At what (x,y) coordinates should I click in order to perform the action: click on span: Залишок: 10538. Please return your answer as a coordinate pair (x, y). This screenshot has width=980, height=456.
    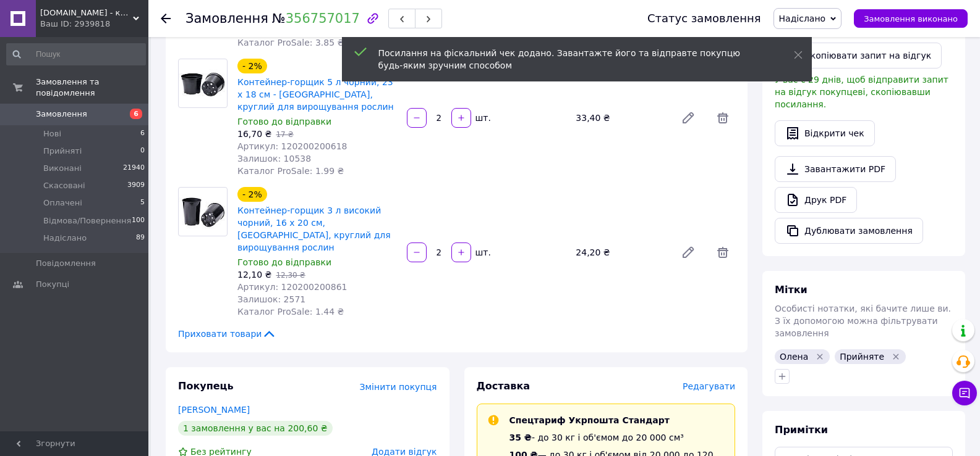
    Looking at the image, I should click on (274, 159).